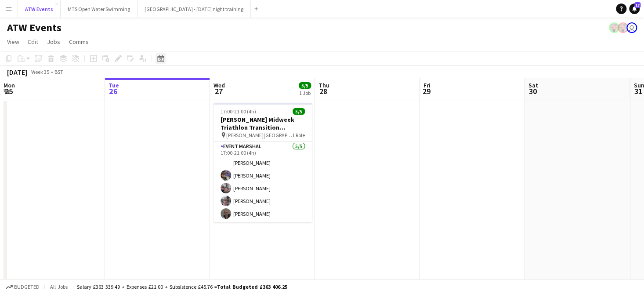 The image size is (644, 294). I want to click on span: Week 35, so click(40, 72).